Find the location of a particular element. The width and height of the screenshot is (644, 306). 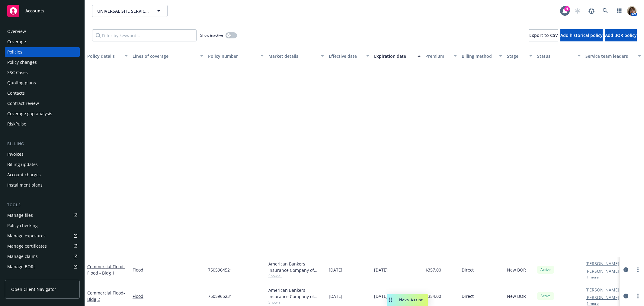

div: Effective date is located at coordinates (346, 56).